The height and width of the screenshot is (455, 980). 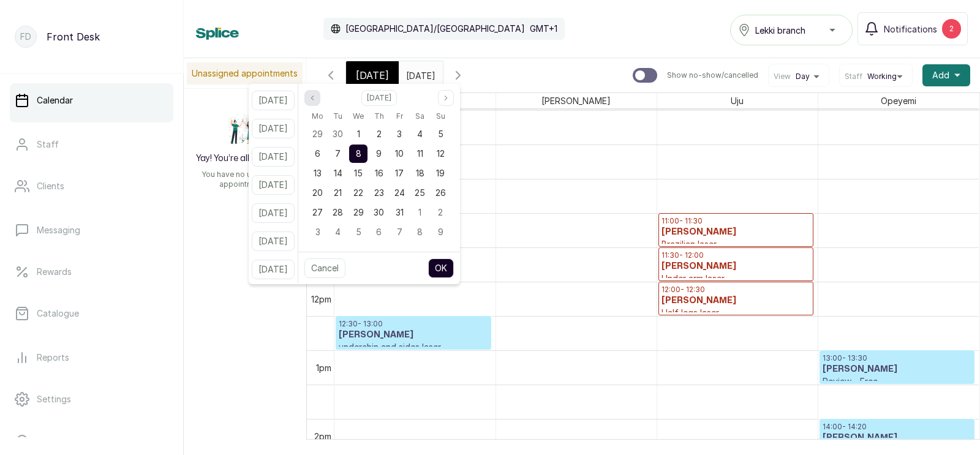 I want to click on div: Oct 2025, so click(x=379, y=175).